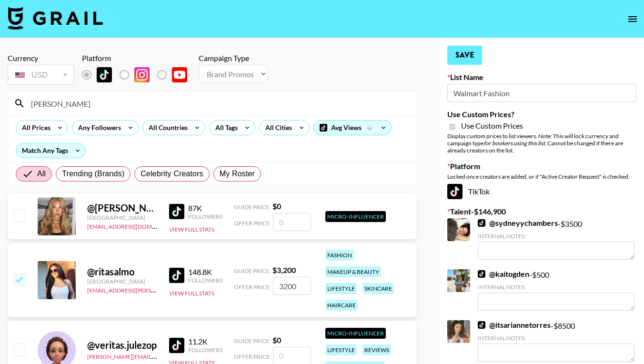 The image size is (644, 364). I want to click on div: makeup & beauty, so click(353, 272).